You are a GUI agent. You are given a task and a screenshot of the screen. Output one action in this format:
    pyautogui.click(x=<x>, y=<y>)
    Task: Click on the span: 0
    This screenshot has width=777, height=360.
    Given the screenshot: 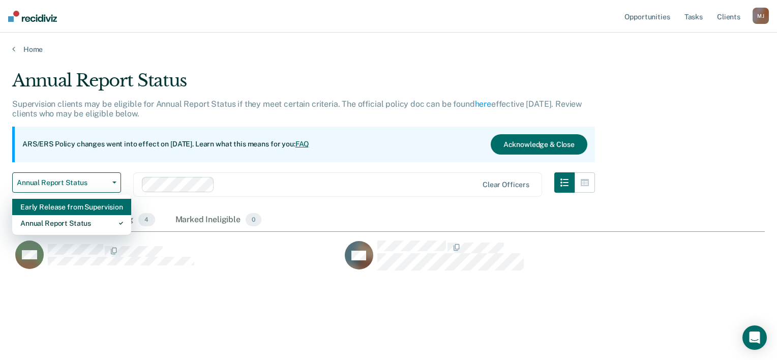 What is the action you would take?
    pyautogui.click(x=253, y=220)
    